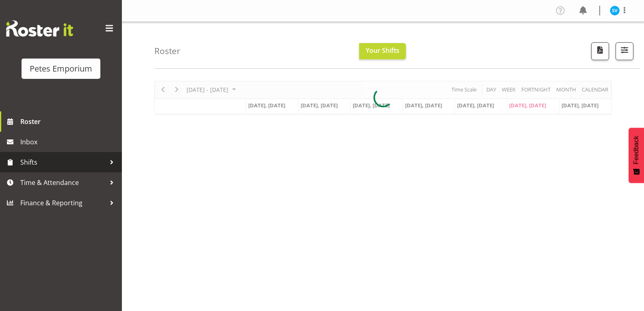 This screenshot has width=644, height=311. What do you see at coordinates (61, 69) in the screenshot?
I see `div: Petes Emporium` at bounding box center [61, 69].